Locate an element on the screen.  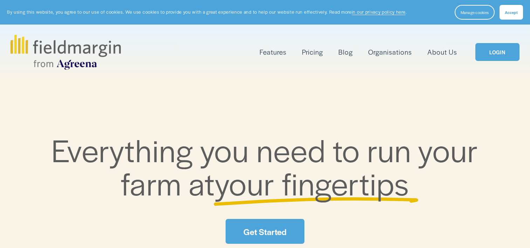
span: Accept is located at coordinates (511, 12).